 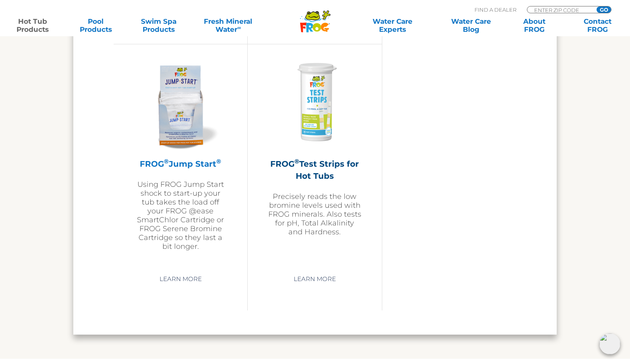 What do you see at coordinates (181, 215) in the screenshot?
I see `p: Using FROG Jump Start shock to start-up your tub takes the load off your FROG @ease SmartChlor Ca...` at bounding box center [181, 215].